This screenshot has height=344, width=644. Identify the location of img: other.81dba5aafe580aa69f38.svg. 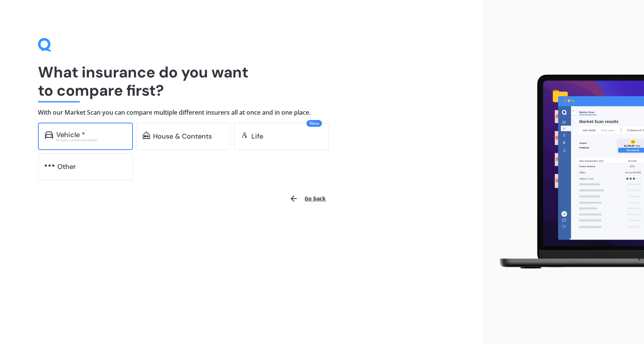
(49, 165).